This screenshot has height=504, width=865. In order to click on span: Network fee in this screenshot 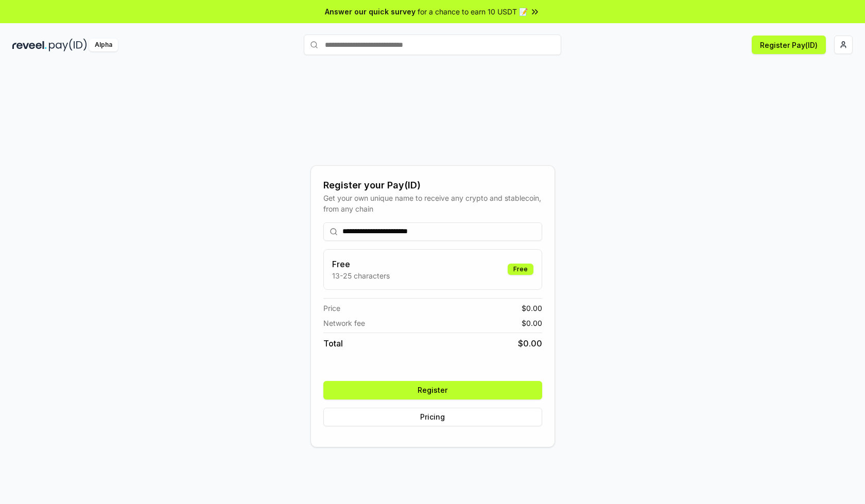, I will do `click(344, 323)`.